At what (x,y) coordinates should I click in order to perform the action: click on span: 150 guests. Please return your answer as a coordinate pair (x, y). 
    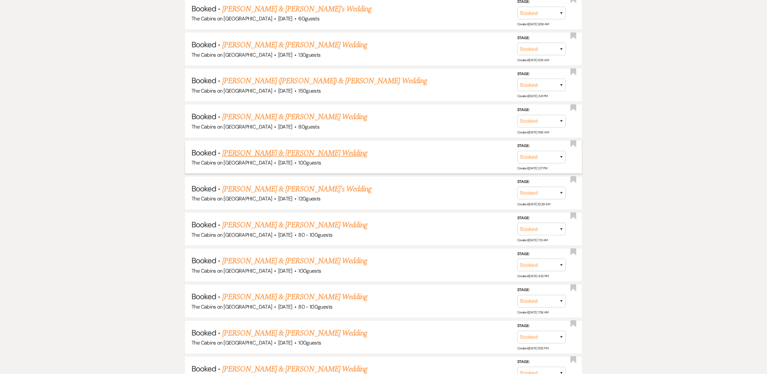
    Looking at the image, I should click on (309, 91).